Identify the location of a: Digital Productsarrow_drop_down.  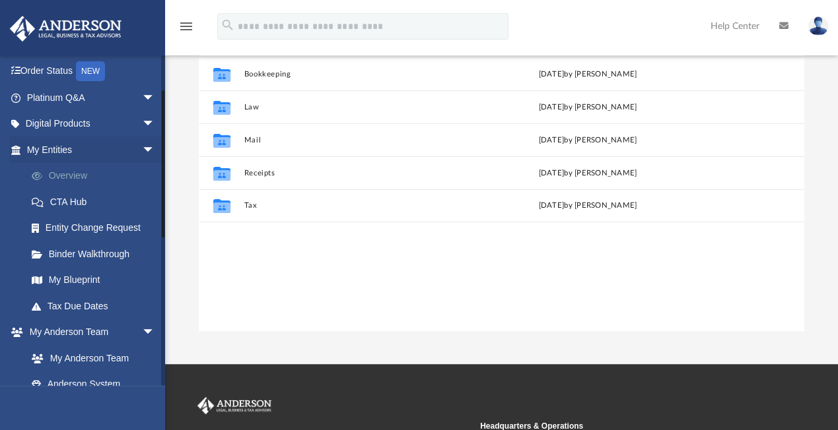
(92, 124).